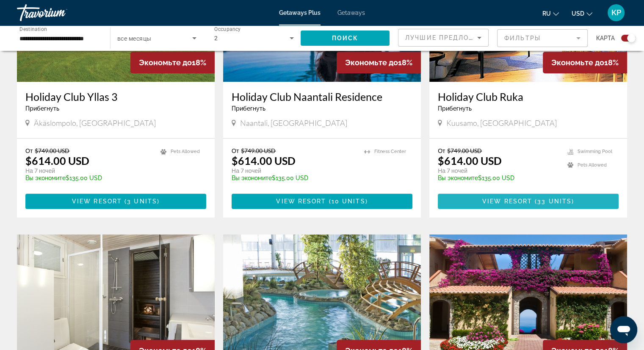 Image resolution: width=644 pixels, height=350 pixels. Describe the element at coordinates (228, 29) in the screenshot. I see `span: Occupancy` at that location.